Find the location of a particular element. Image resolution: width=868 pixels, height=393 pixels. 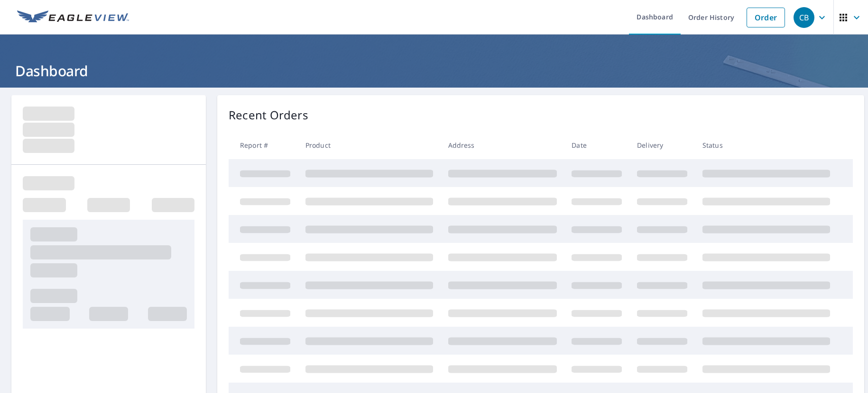

img: EV Logo is located at coordinates (73, 17).